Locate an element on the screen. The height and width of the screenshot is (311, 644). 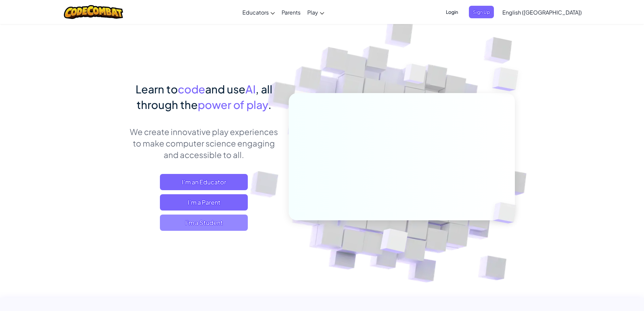
a: Educators is located at coordinates (258, 12).